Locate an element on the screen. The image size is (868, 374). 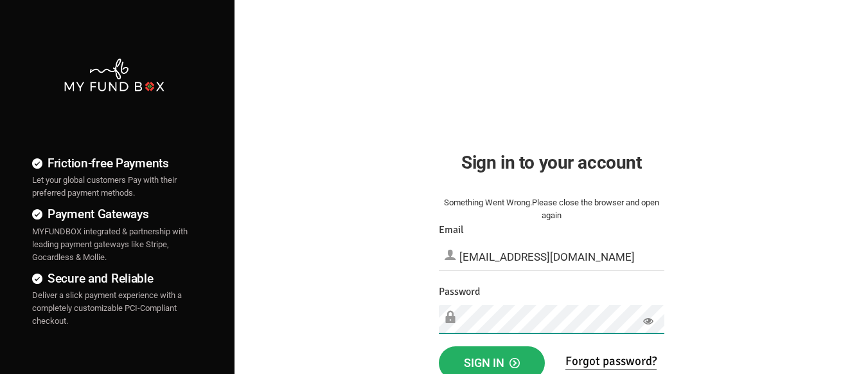
span: Let your global customers Pay with their preferred payment methods. is located at coordinates (104, 186).